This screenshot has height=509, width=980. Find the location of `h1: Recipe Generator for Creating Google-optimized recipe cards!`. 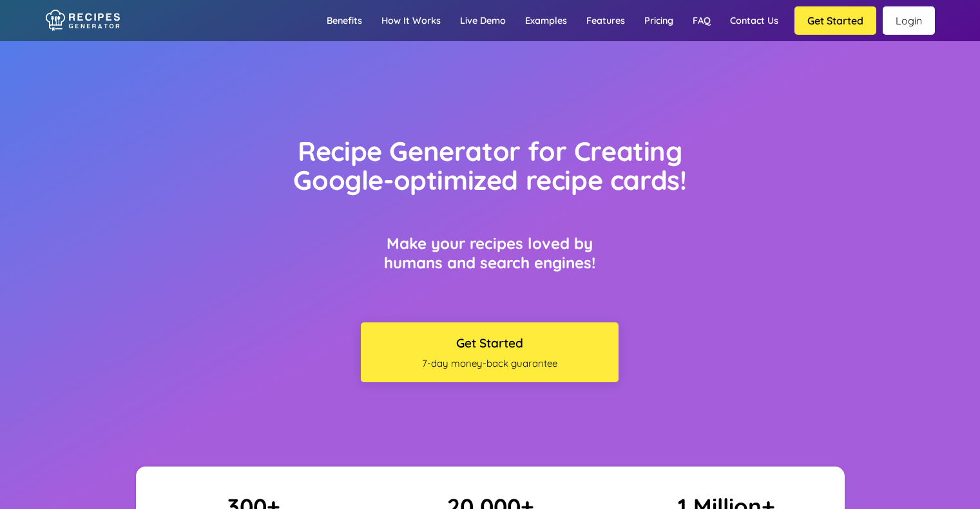

h1: Recipe Generator for Creating Google-optimized recipe cards! is located at coordinates (490, 166).